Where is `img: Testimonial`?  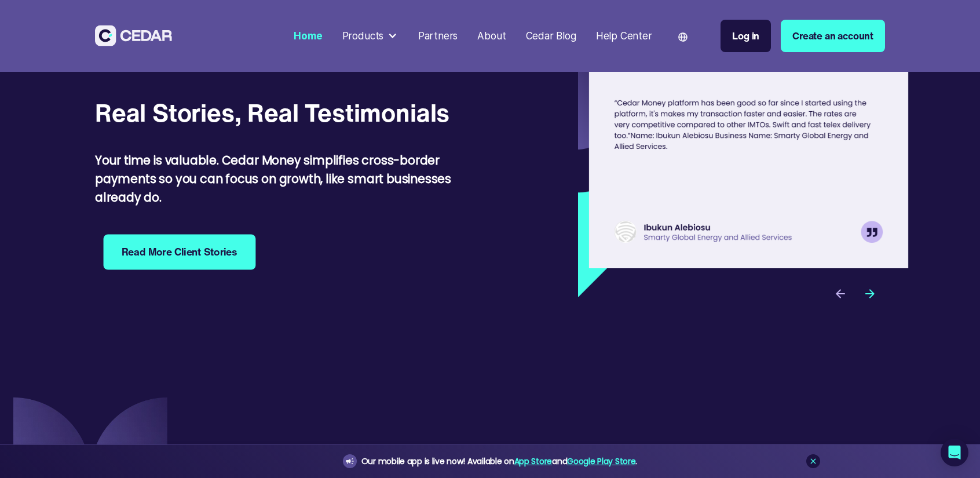
img: Testimonial is located at coordinates (743, 184).